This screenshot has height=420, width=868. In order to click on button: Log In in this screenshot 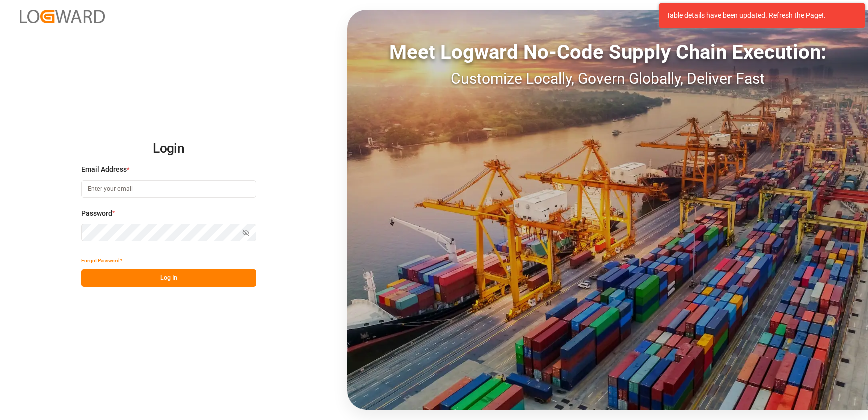, I will do `click(169, 278)`.